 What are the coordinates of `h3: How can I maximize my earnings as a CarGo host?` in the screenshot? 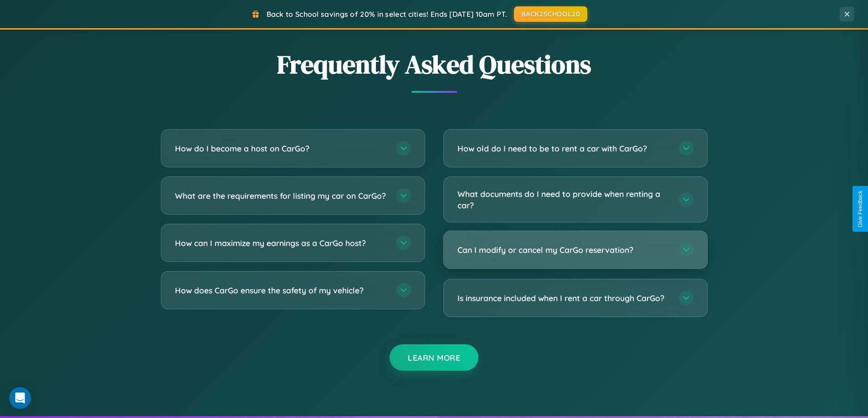 It's located at (281, 243).